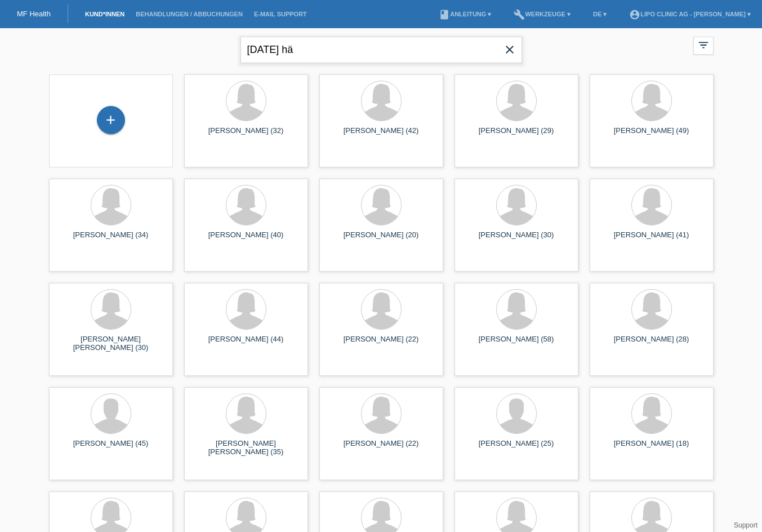 This screenshot has height=532, width=762. What do you see at coordinates (104, 14) in the screenshot?
I see `a: Kund*innen` at bounding box center [104, 14].